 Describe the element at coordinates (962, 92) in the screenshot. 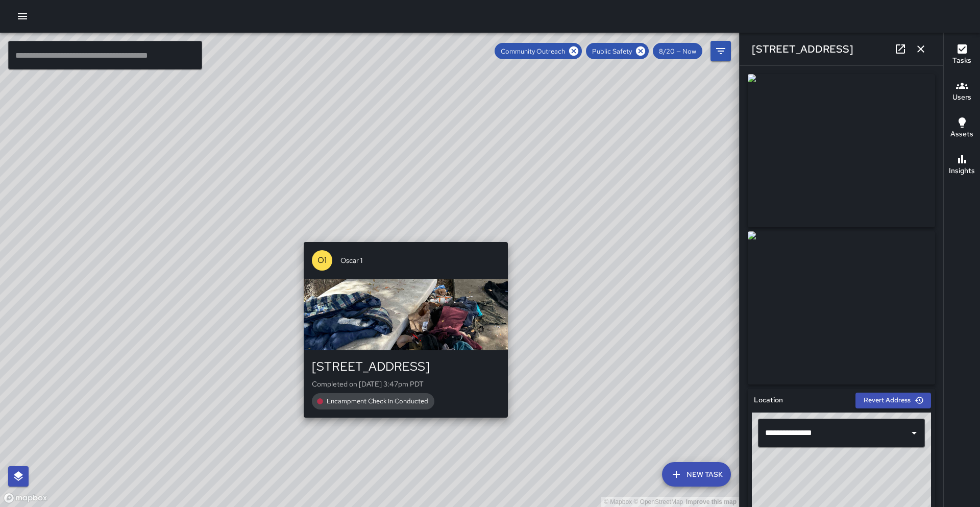

I see `button: Users` at that location.